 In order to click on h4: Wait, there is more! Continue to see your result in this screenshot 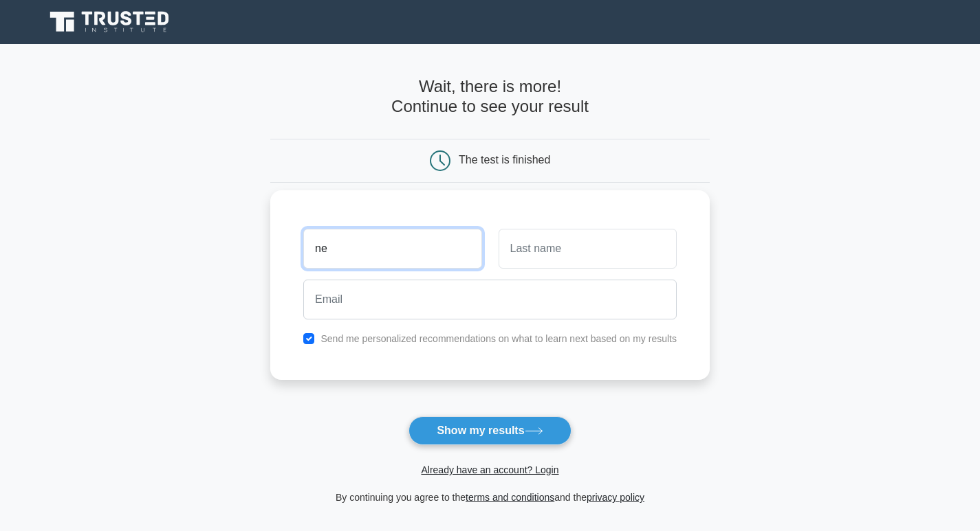, I will do `click(490, 97)`.